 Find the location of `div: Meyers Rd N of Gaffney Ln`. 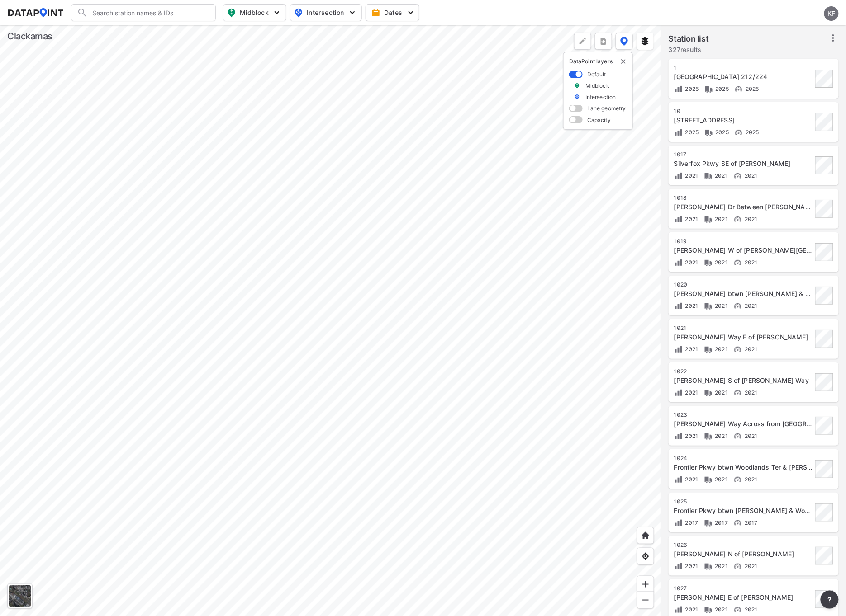

div: Meyers Rd N of Gaffney Ln is located at coordinates (744, 554).